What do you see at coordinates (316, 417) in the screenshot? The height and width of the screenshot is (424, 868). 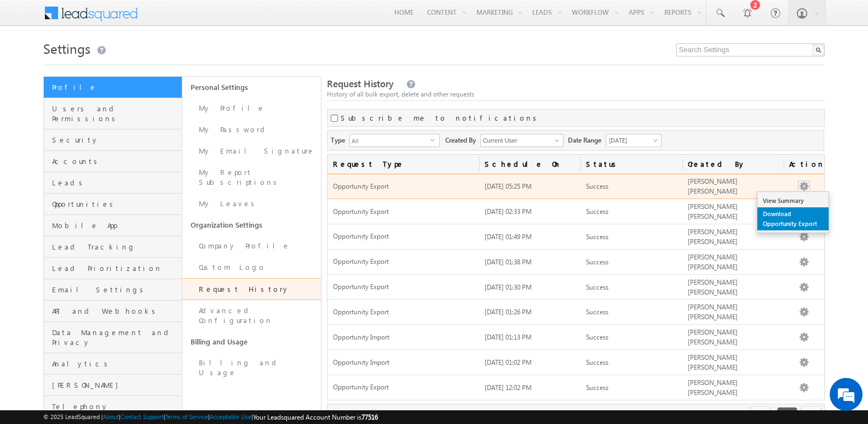 I see `span: Your Leadsquared Account Number is` at bounding box center [316, 417].